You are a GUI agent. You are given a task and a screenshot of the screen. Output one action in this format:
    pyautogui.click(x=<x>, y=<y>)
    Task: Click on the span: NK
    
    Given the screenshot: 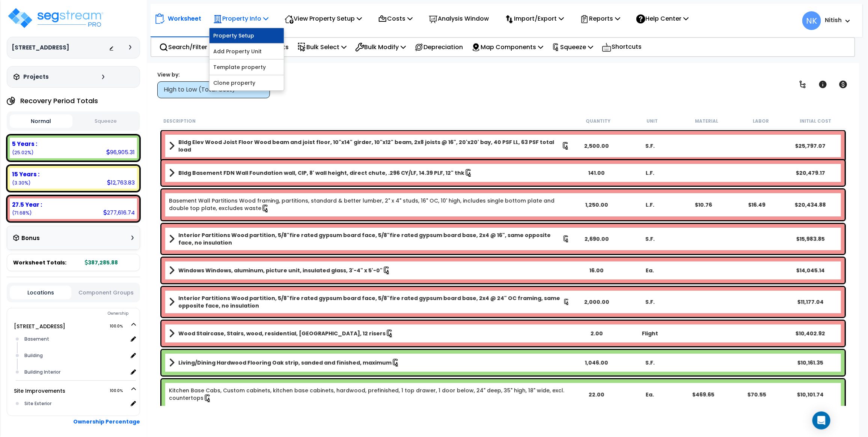 What is the action you would take?
    pyautogui.click(x=812, y=21)
    